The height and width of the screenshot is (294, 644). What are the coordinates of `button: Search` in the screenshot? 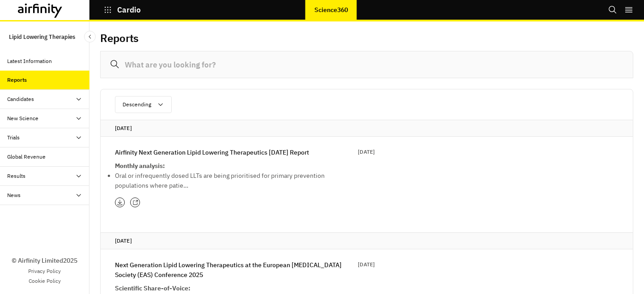 It's located at (613, 10).